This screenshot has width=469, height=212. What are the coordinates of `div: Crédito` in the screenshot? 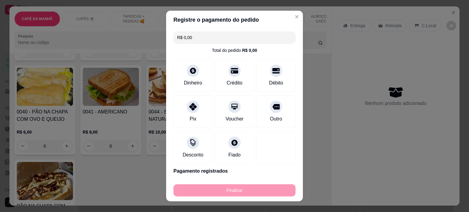 It's located at (234, 83).